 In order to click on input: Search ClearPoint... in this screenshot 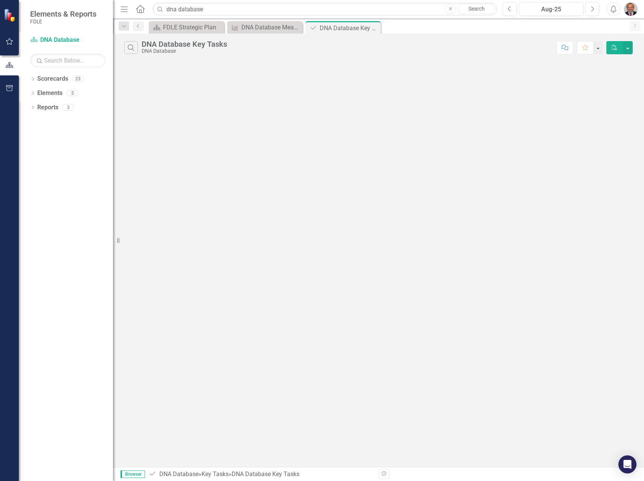, I will do `click(325, 9)`.